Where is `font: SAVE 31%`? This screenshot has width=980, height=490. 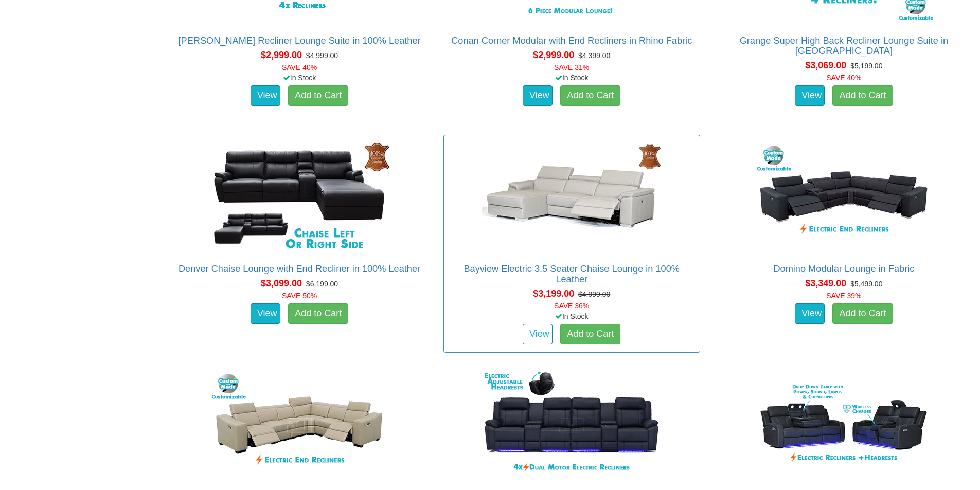
font: SAVE 31% is located at coordinates (571, 67).